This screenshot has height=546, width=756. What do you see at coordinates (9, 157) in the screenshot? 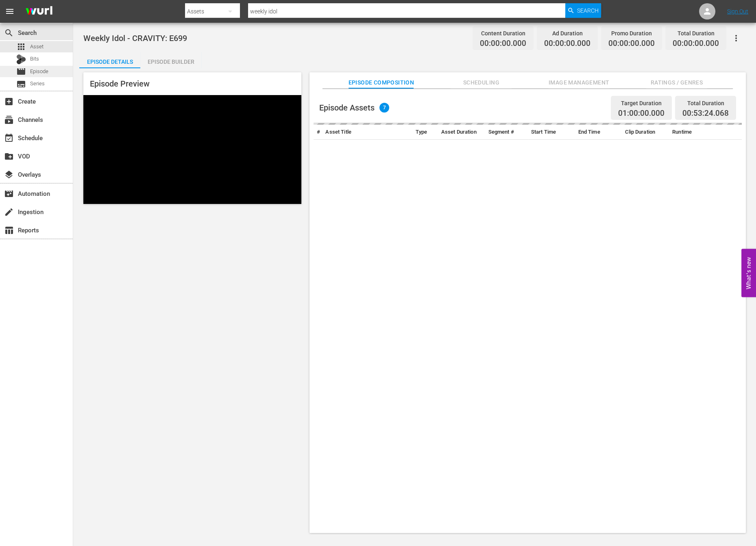
I see `span: VOD` at bounding box center [9, 157].